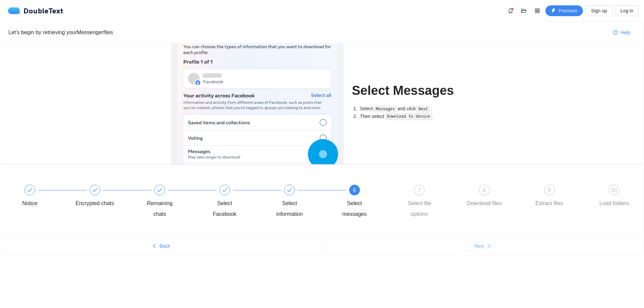  Describe the element at coordinates (416, 116) in the screenshot. I see `li: Then select .` at that location.